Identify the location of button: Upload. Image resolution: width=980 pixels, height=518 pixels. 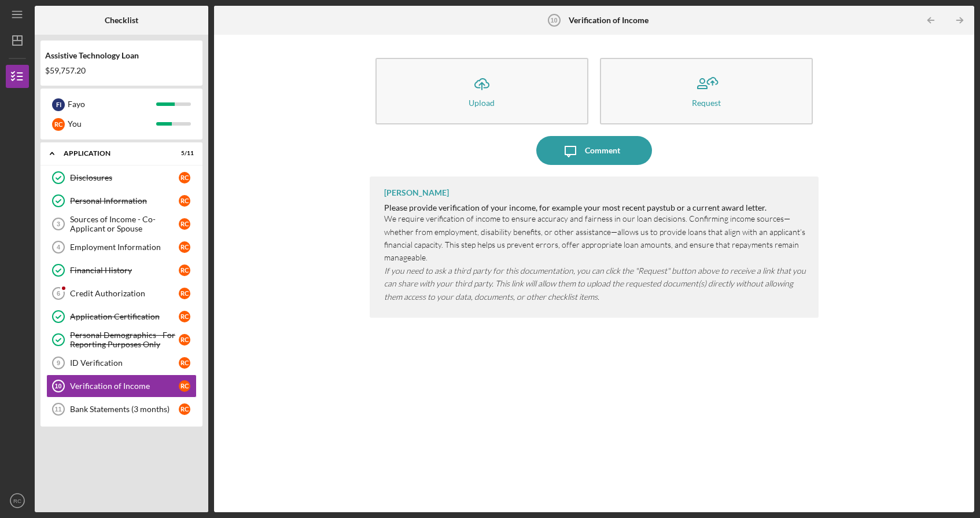
(482, 91).